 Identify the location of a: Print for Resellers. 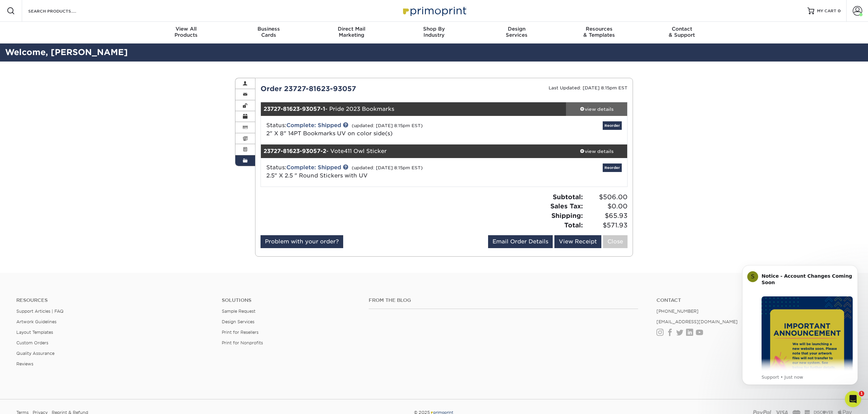
(240, 332).